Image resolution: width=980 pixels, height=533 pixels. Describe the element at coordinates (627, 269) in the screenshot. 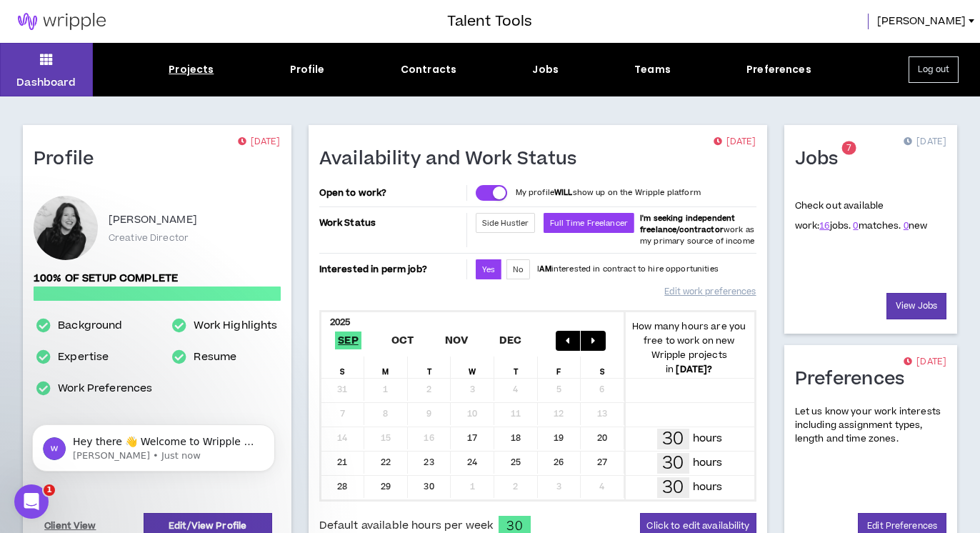

I see `p: I interested in contract to hire opportunities` at that location.